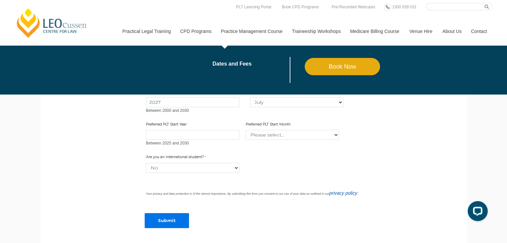 The height and width of the screenshot is (243, 507). Describe the element at coordinates (167, 111) in the screenshot. I see `span: Between 2000 and 2030` at that location.